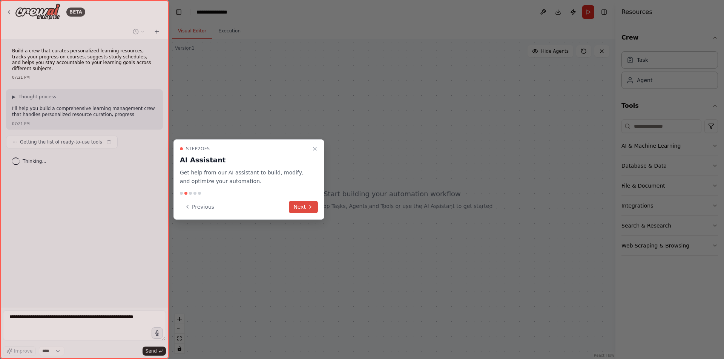  Describe the element at coordinates (315, 149) in the screenshot. I see `button: Close walkthrough` at that location.